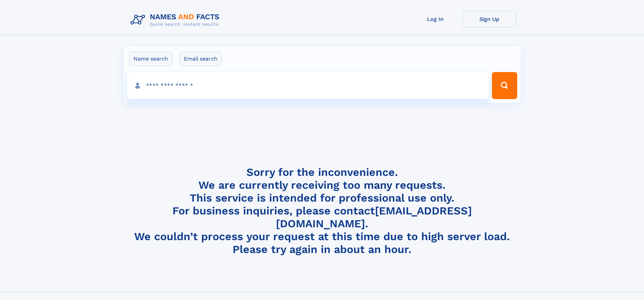 The height and width of the screenshot is (300, 644). I want to click on a: Sign Up, so click(490, 19).